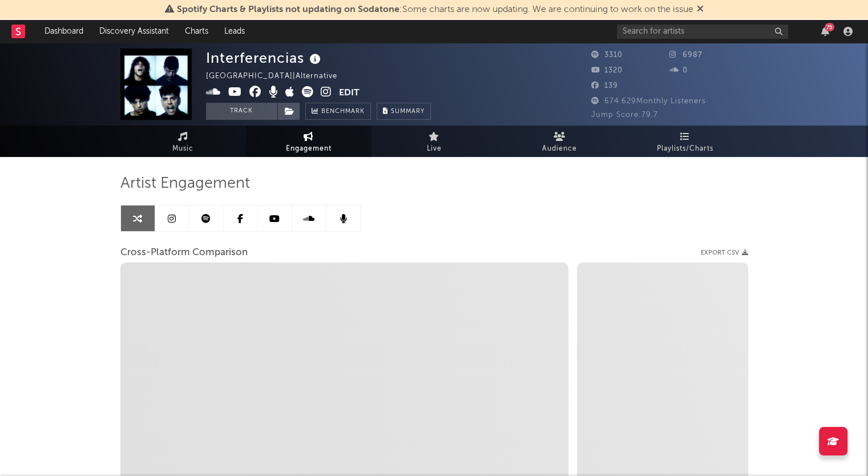  What do you see at coordinates (241, 111) in the screenshot?
I see `button: Track` at bounding box center [241, 111].